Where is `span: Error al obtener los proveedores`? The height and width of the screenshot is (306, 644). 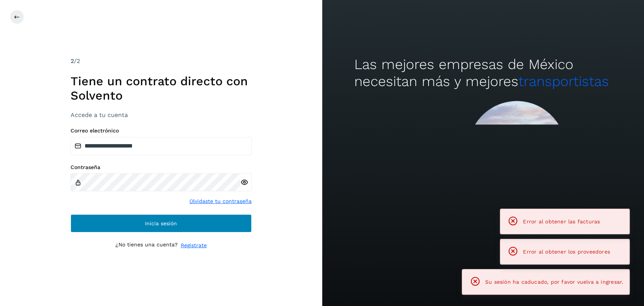 span: Error al obtener los proveedores is located at coordinates (566, 252).